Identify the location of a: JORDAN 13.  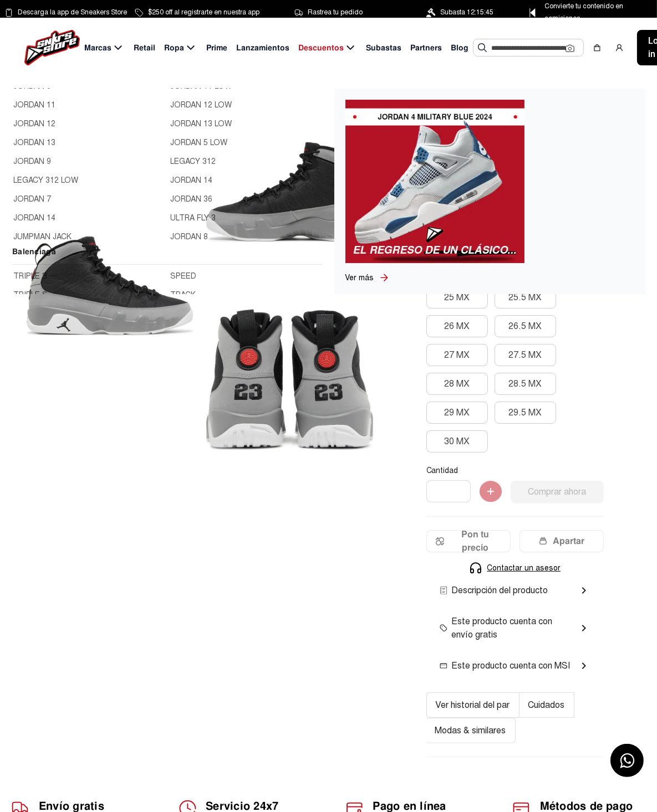
(88, 143).